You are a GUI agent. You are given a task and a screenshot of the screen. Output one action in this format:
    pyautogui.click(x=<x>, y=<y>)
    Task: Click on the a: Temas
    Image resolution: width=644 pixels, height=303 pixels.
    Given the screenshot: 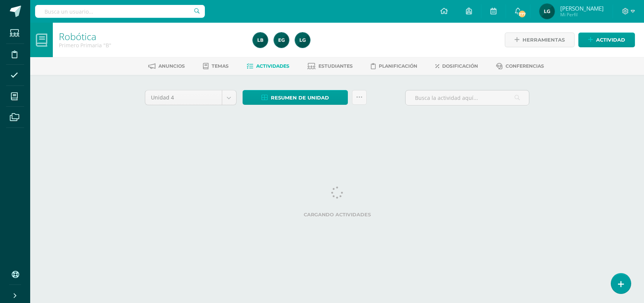 What is the action you would take?
    pyautogui.click(x=216, y=66)
    